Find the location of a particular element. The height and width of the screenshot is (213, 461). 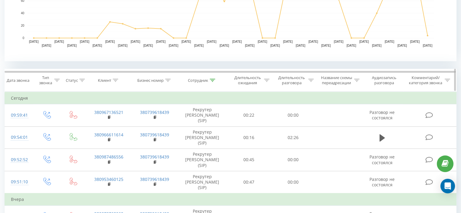

div: Длительность ожидания is located at coordinates (247, 80).